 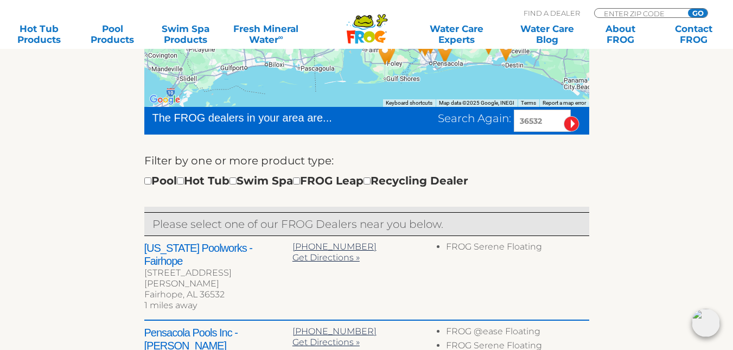 What do you see at coordinates (239, 161) in the screenshot?
I see `label: Filter by one or more product type:` at bounding box center [239, 161].